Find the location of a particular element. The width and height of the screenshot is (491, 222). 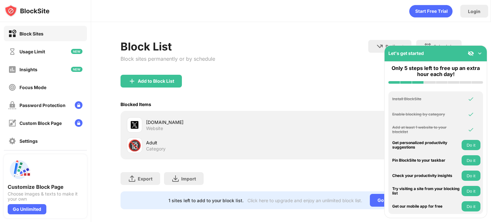

div: Only 5 steps left to free up an extra hour each day! is located at coordinates (436, 71).